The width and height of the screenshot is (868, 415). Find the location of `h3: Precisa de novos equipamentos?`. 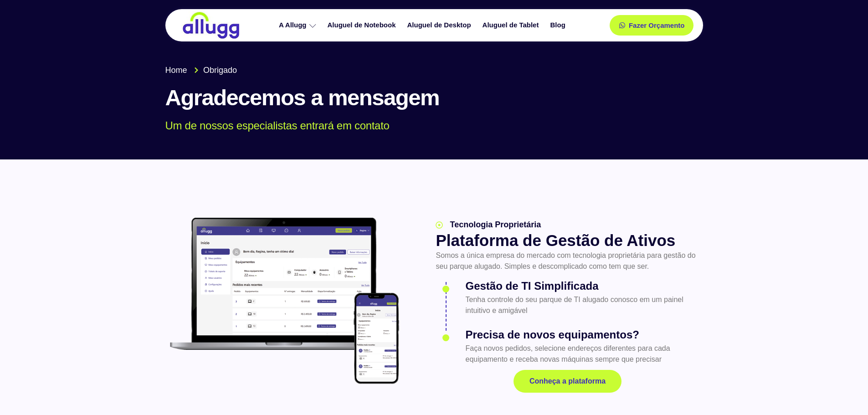

h3: Precisa de novos equipamentos? is located at coordinates (582, 334).